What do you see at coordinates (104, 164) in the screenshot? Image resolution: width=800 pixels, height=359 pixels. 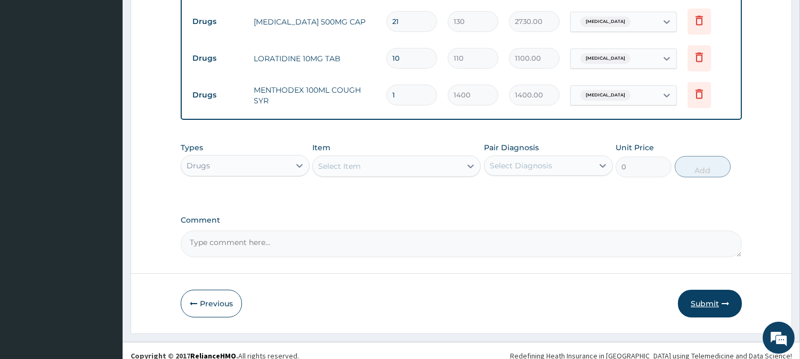 I see `span: We're online!` at bounding box center [104, 164].